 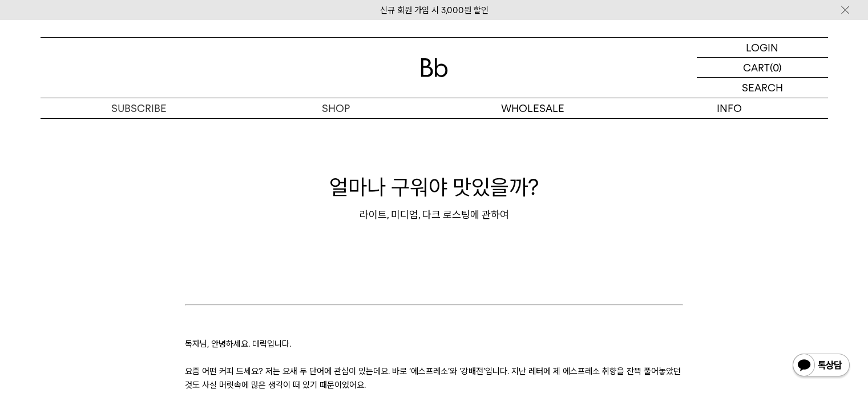 I want to click on img: 카카오톡 채널 1:1 채팅 버튼, so click(x=821, y=366).